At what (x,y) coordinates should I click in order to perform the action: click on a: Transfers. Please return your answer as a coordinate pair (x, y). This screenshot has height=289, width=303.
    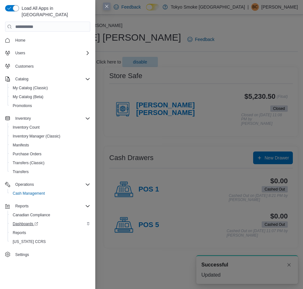
    Looking at the image, I should click on (21, 172).